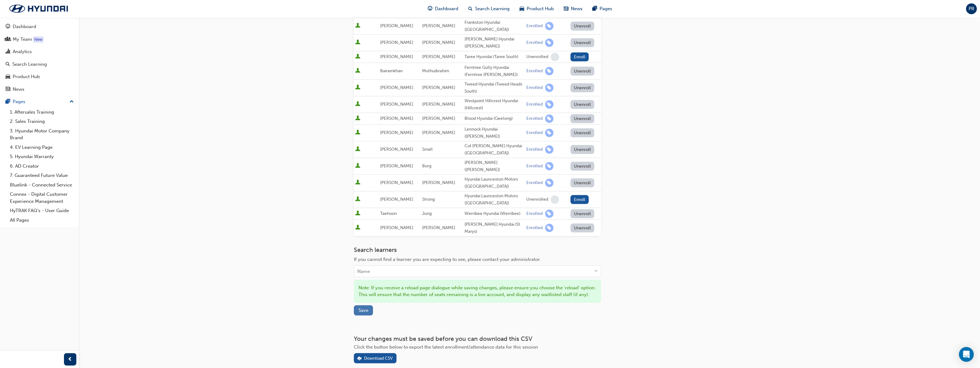  I want to click on span: up-icon, so click(72, 102).